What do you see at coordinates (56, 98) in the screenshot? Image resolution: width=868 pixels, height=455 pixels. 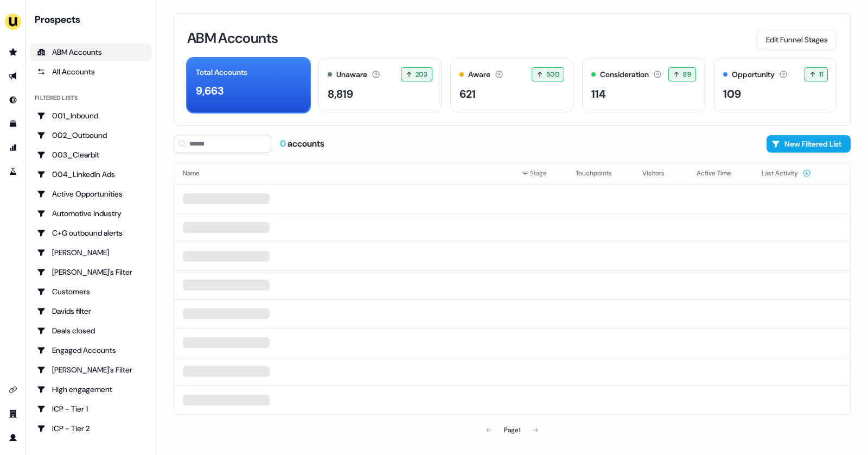 I see `div: Filtered lists` at bounding box center [56, 98].